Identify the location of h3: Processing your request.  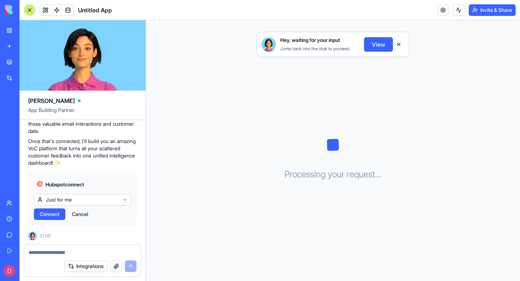
(333, 175).